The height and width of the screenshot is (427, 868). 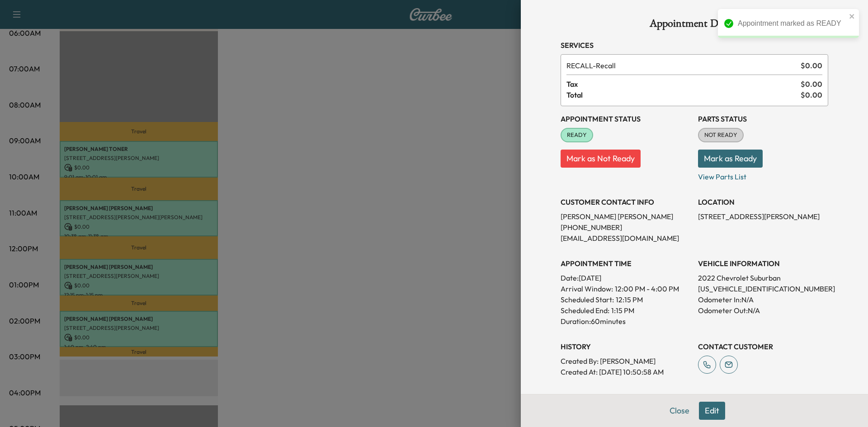 What do you see at coordinates (626, 119) in the screenshot?
I see `h3: Appointment Status` at bounding box center [626, 119].